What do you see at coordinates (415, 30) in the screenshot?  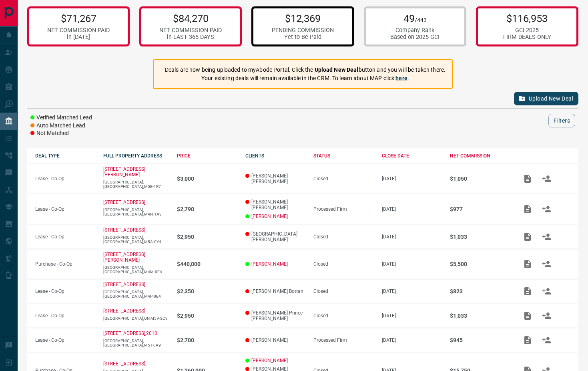 I see `div: Company Rank` at bounding box center [415, 30].